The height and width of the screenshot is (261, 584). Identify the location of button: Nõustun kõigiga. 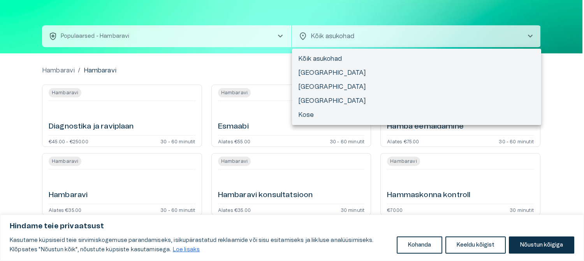
(542, 245).